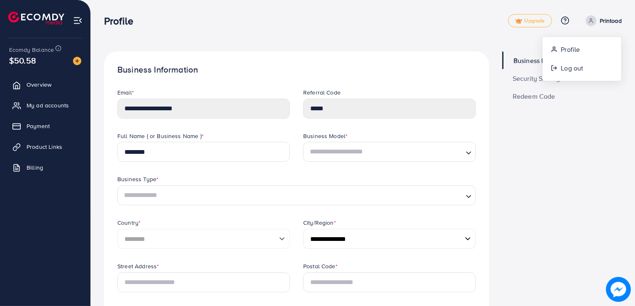  What do you see at coordinates (545, 61) in the screenshot?
I see `span: Business Information` at bounding box center [545, 61].